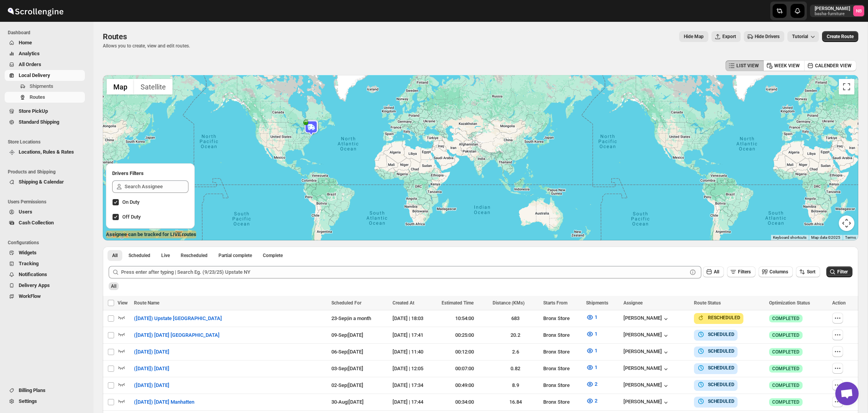 The width and height of the screenshot is (868, 413). Describe the element at coordinates (842, 272) in the screenshot. I see `span: Filter` at that location.